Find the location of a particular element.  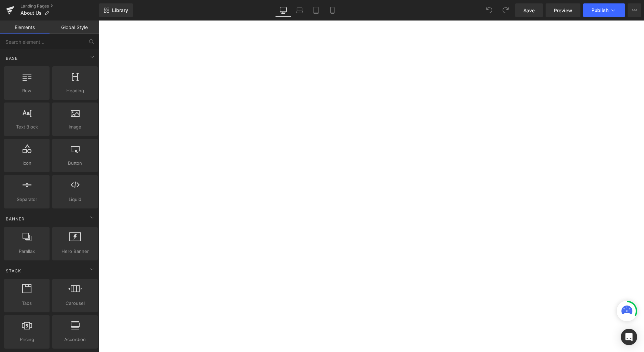

button: Undo is located at coordinates (489, 10).